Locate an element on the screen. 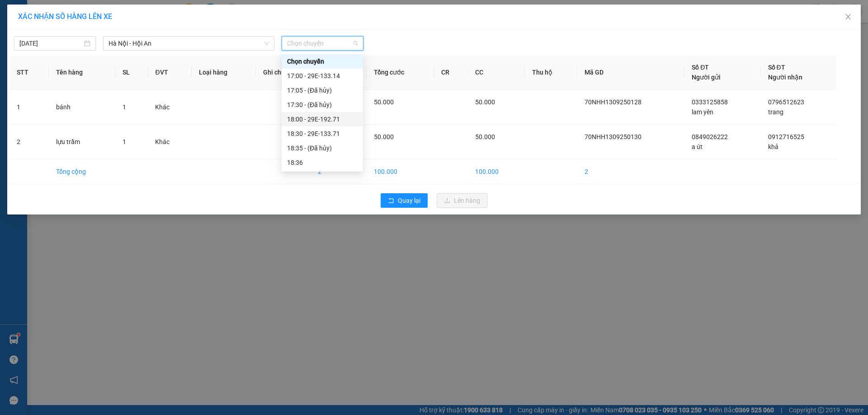  button: rollbackQuay lại is located at coordinates (404, 201).